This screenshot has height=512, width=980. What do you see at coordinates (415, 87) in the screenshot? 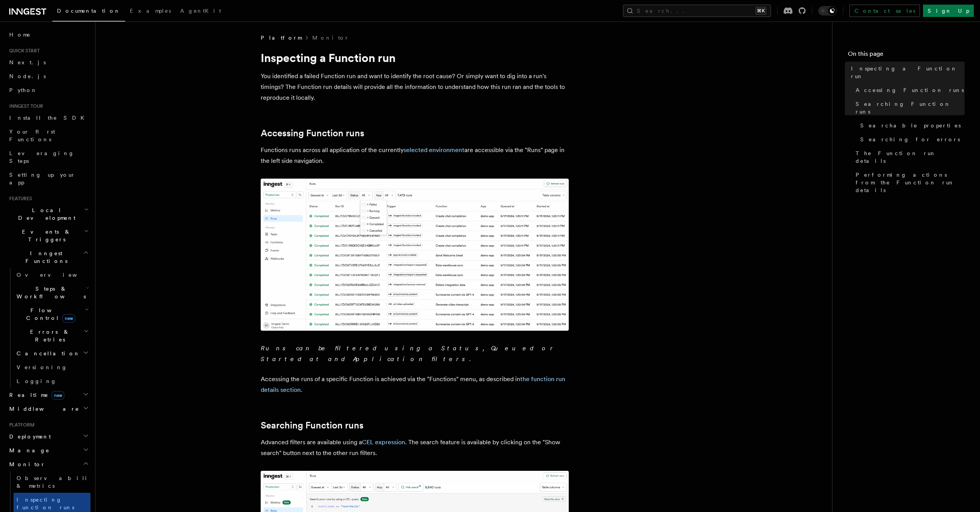
I see `p: You identified a failed Function run and want to identify the root cause? Or simply want to dig i...` at bounding box center [415, 87].